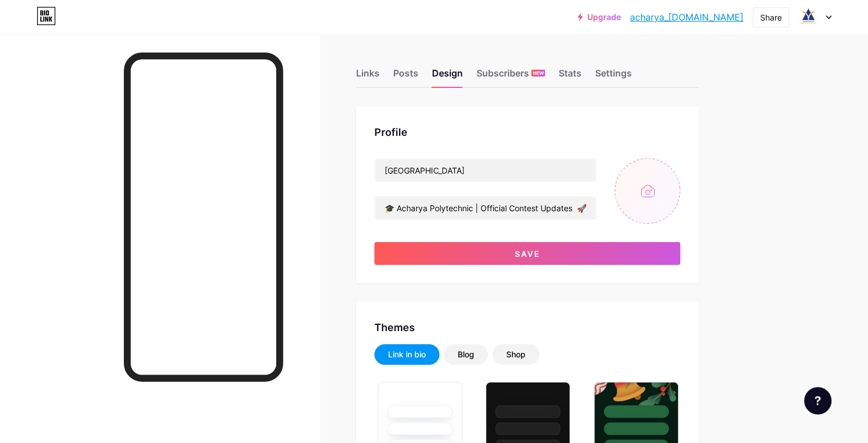 The height and width of the screenshot is (443, 868). What do you see at coordinates (447, 77) in the screenshot?
I see `div: Design` at bounding box center [447, 77].